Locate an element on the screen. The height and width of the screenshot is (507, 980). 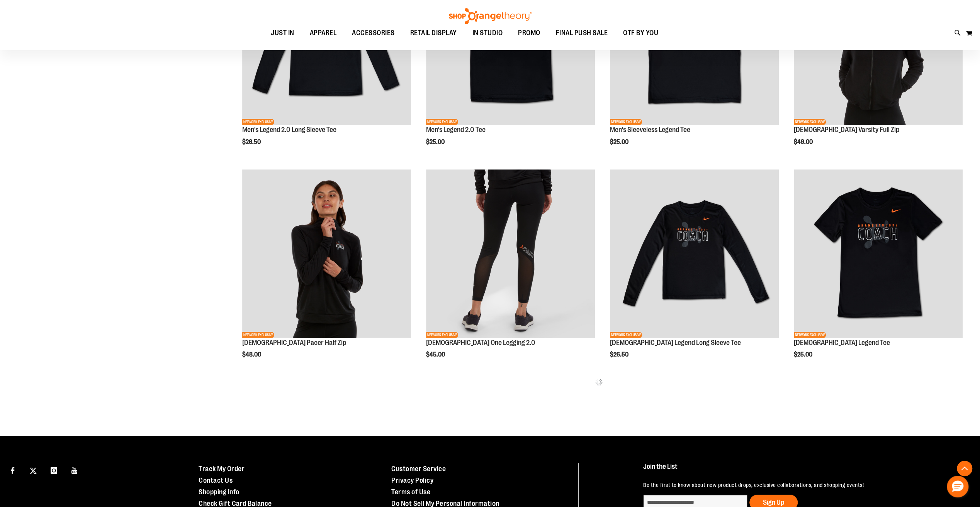
a: Privacy Policy is located at coordinates (412, 480).